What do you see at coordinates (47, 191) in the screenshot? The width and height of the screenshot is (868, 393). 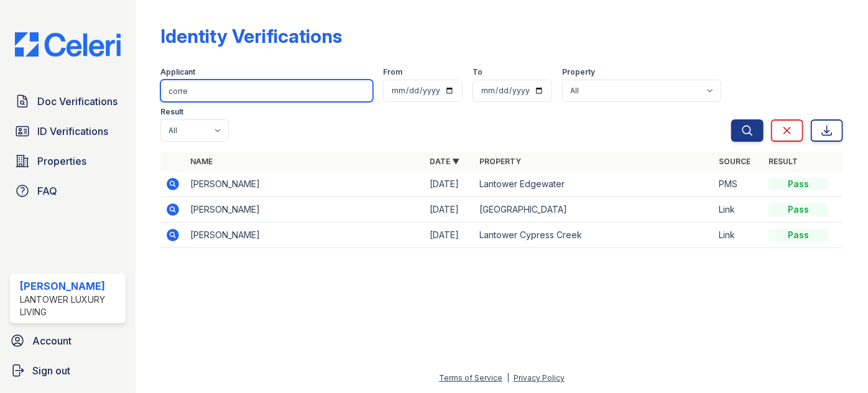 I see `span: FAQ` at bounding box center [47, 191].